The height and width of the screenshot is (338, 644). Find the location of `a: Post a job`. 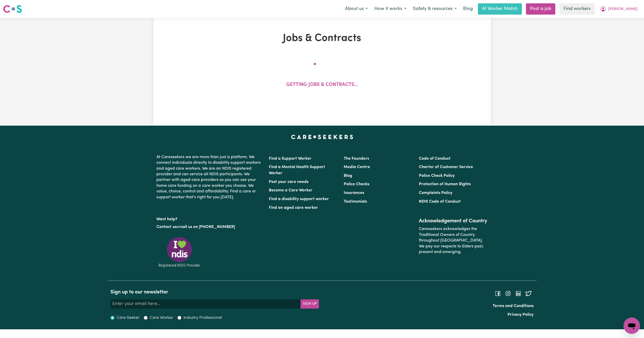

a: Post a job is located at coordinates (540, 9).